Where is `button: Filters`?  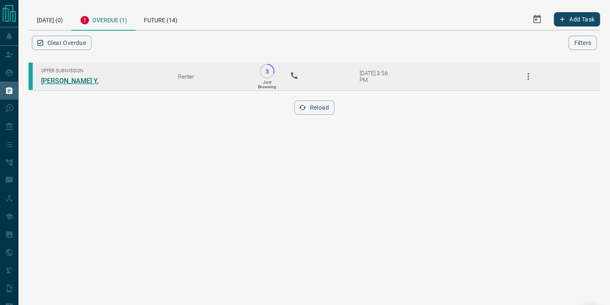
button: Filters is located at coordinates (583, 43).